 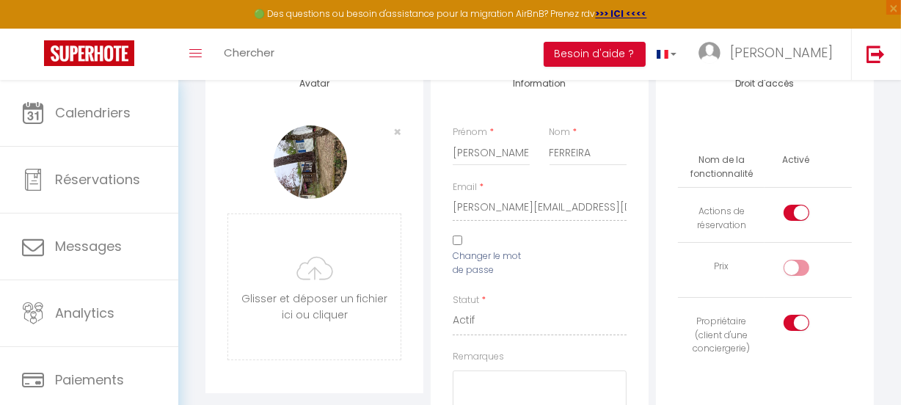 What do you see at coordinates (89, 379) in the screenshot?
I see `span: Paiements` at bounding box center [89, 379].